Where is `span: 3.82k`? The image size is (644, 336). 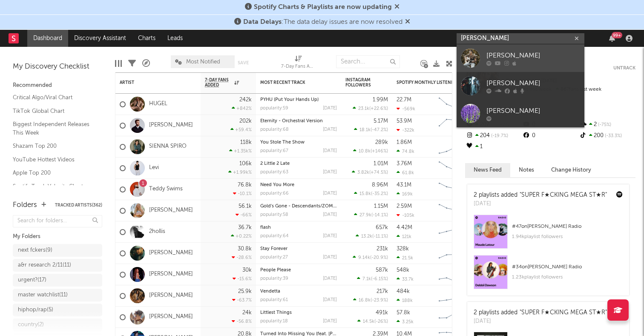
span: 3.82k is located at coordinates (363, 172).